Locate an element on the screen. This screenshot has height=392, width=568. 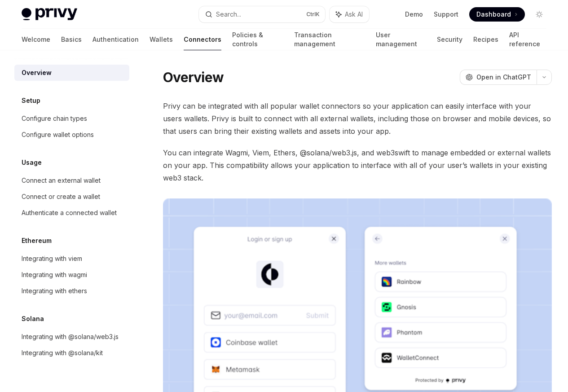
a: Welcome is located at coordinates (36, 39).